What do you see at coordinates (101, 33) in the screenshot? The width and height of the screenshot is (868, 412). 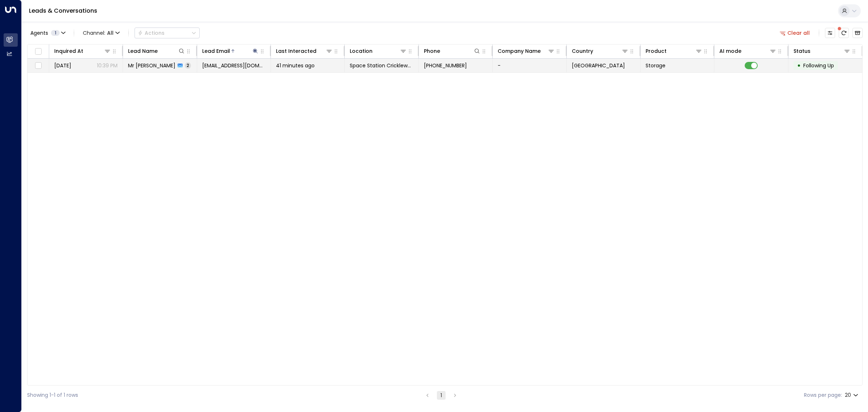 I see `span: Channel:` at bounding box center [101, 33].